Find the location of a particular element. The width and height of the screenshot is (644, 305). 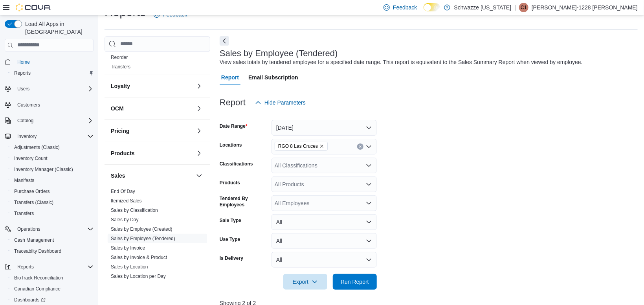

button: Adjustments (Classic) is located at coordinates (52, 147).